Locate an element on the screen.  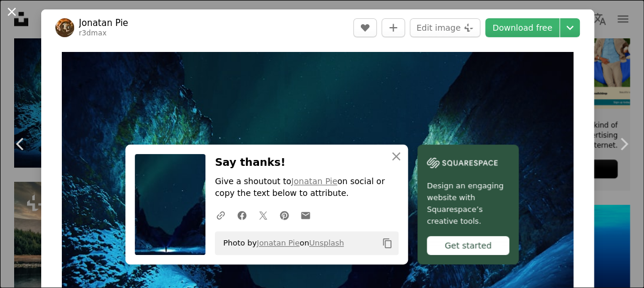
a: Unsplash is located at coordinates (327, 243).